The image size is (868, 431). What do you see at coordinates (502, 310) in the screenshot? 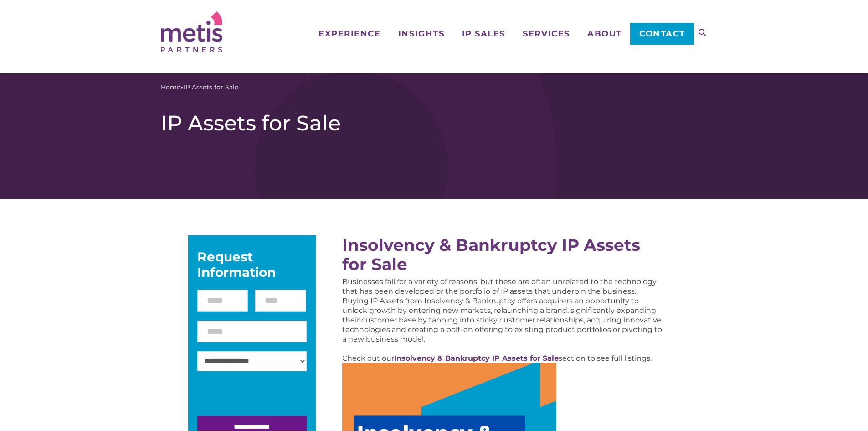
I see `p: Businesses fail for a variety of reasons, but these are often unrelated to the technology that ha...` at bounding box center [502, 310].